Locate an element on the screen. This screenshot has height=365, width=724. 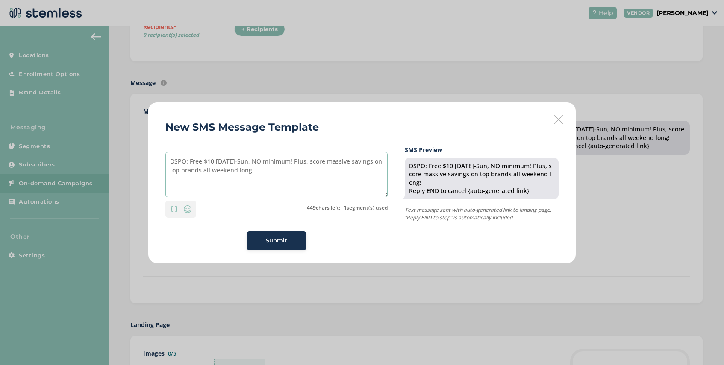
img: icon-smiley-d6edb5a7.svg is located at coordinates (188, 209).